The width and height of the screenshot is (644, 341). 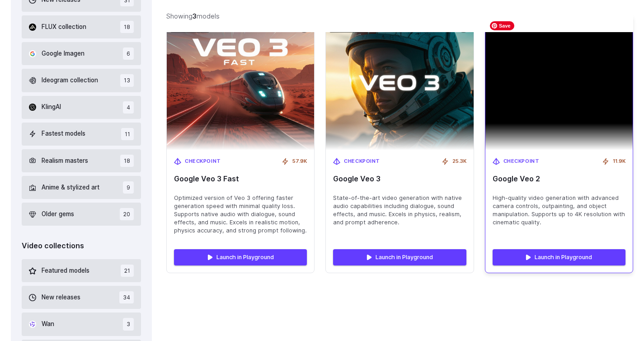 What do you see at coordinates (81, 187) in the screenshot?
I see `button: Anime & stylized art 9` at bounding box center [81, 187].